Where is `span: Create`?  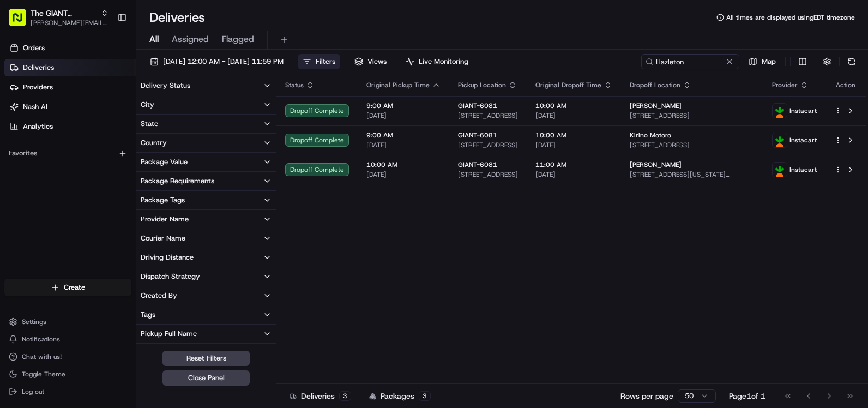 span: Create is located at coordinates (74, 288).